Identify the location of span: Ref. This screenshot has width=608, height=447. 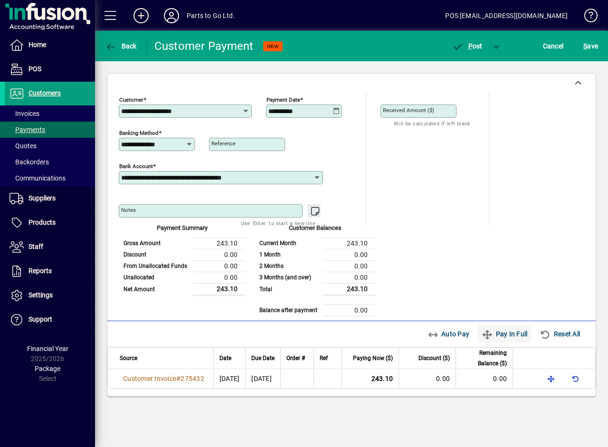
(323, 358).